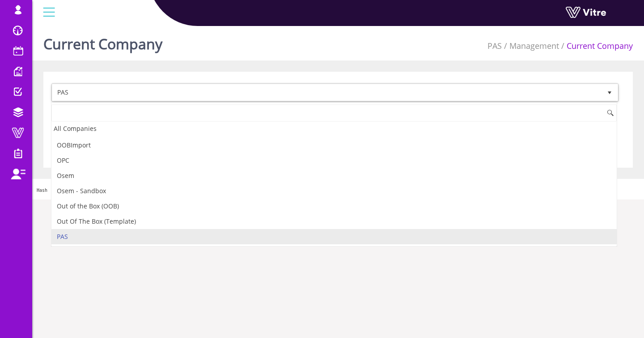 This screenshot has height=338, width=644. I want to click on li: Current Company, so click(596, 46).